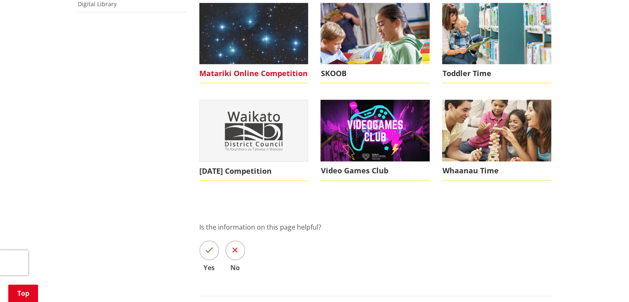 The width and height of the screenshot is (629, 302). I want to click on span: Toddler Time, so click(497, 74).